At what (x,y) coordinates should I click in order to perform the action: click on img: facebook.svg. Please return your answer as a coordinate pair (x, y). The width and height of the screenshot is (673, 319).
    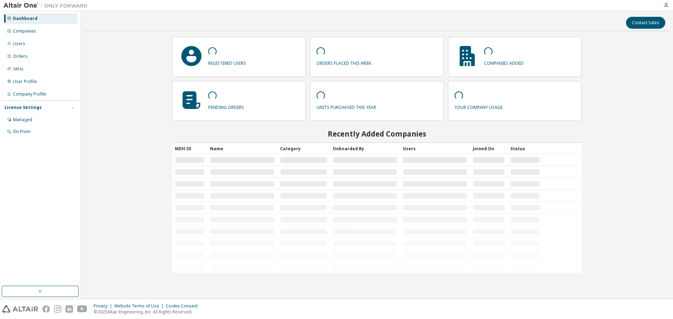
    Looking at the image, I should click on (46, 309).